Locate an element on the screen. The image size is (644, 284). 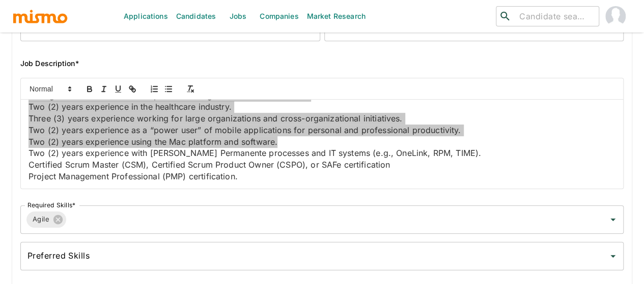
p: Project Management Professional (PMP) certification. is located at coordinates (322, 176).